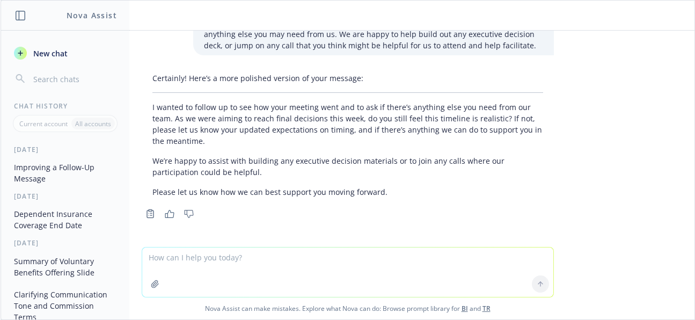 This screenshot has width=695, height=320. Describe the element at coordinates (465, 308) in the screenshot. I see `a: BI` at that location.